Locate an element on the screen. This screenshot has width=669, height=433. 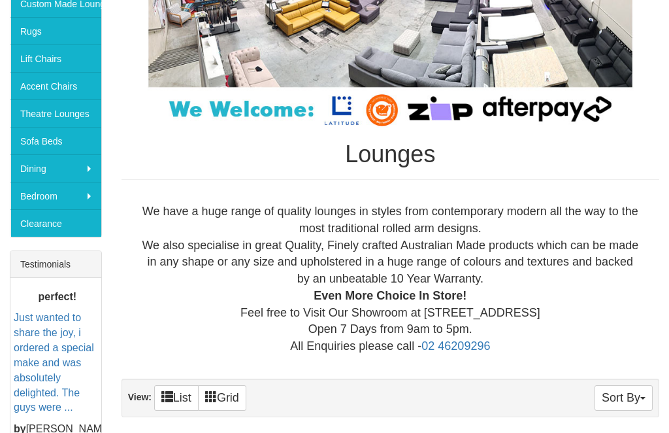
b: Even More Choice In Store! is located at coordinates (390, 295).